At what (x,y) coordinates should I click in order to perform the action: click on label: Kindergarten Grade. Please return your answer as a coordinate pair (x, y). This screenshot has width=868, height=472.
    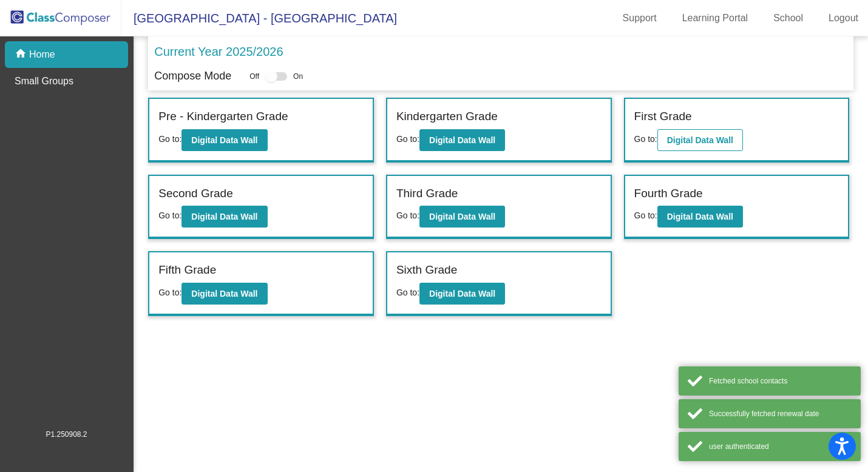
    Looking at the image, I should click on (446, 117).